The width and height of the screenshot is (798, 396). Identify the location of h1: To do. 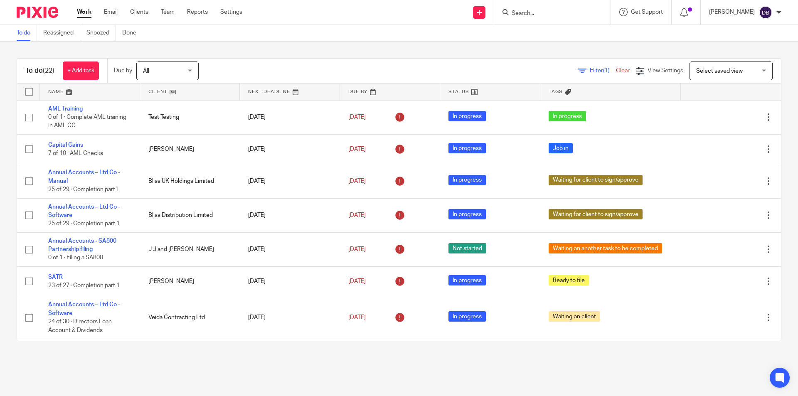
(40, 71).